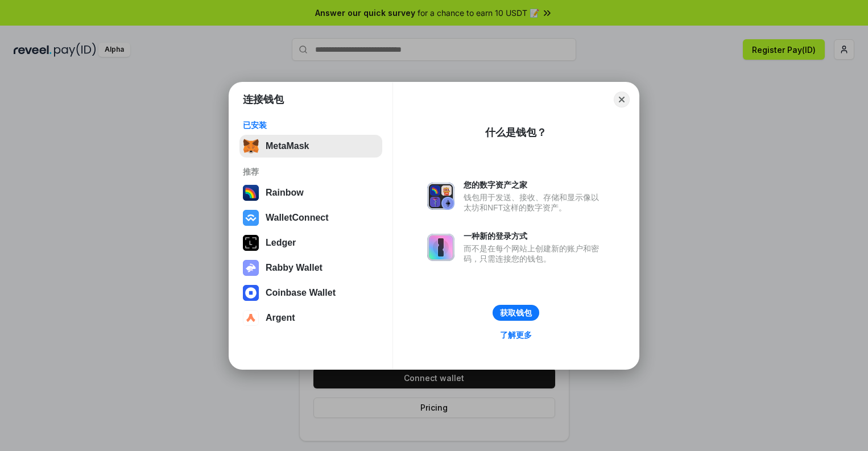 Image resolution: width=868 pixels, height=451 pixels. What do you see at coordinates (516, 313) in the screenshot?
I see `button: 获取钱包` at bounding box center [516, 313].